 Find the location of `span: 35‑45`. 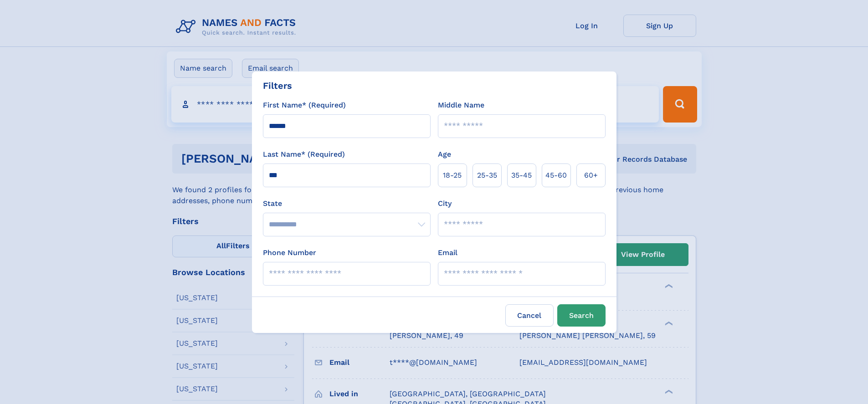

span: 35‑45 is located at coordinates (522, 176).